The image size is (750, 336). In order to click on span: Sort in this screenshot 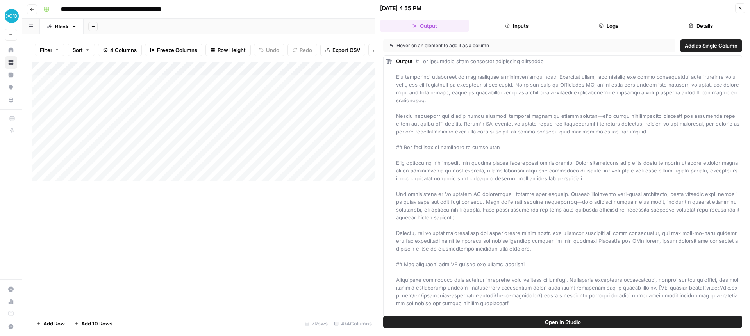, I will do `click(78, 50)`.